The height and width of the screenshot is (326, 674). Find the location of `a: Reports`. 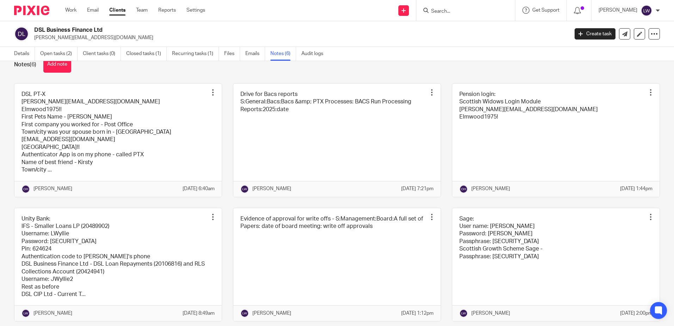

a: Reports is located at coordinates (167, 10).